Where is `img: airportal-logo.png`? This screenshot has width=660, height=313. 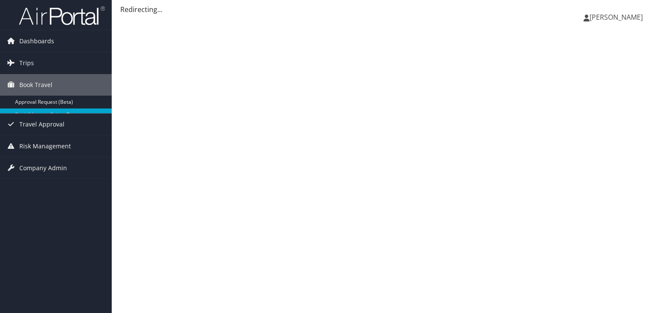
img: airportal-logo.png is located at coordinates (62, 15).